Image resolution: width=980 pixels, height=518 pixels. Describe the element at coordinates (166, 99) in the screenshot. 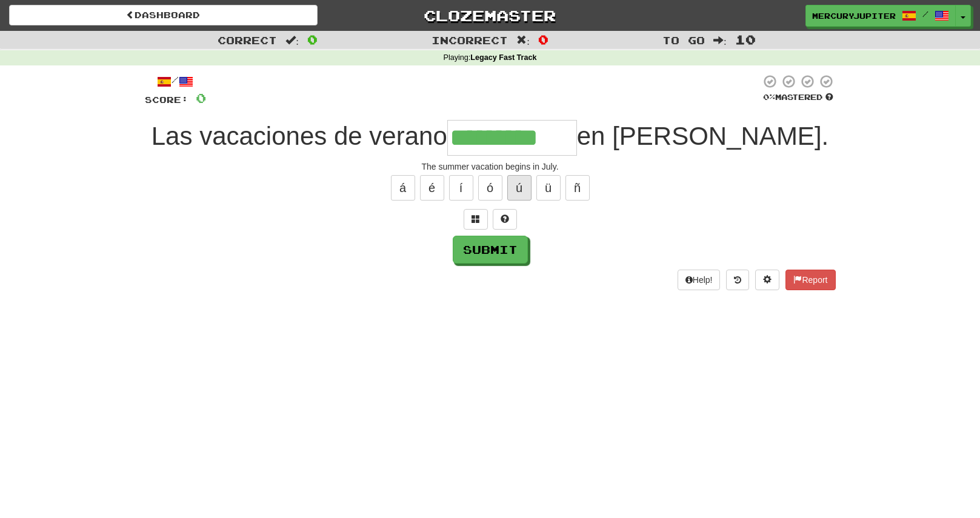

I see `span: Score:` at that location.